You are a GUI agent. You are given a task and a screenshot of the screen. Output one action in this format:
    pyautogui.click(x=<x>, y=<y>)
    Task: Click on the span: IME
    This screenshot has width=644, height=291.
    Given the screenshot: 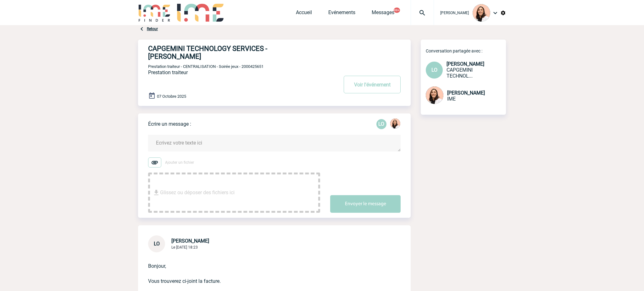 What is the action you would take?
    pyautogui.click(x=451, y=99)
    